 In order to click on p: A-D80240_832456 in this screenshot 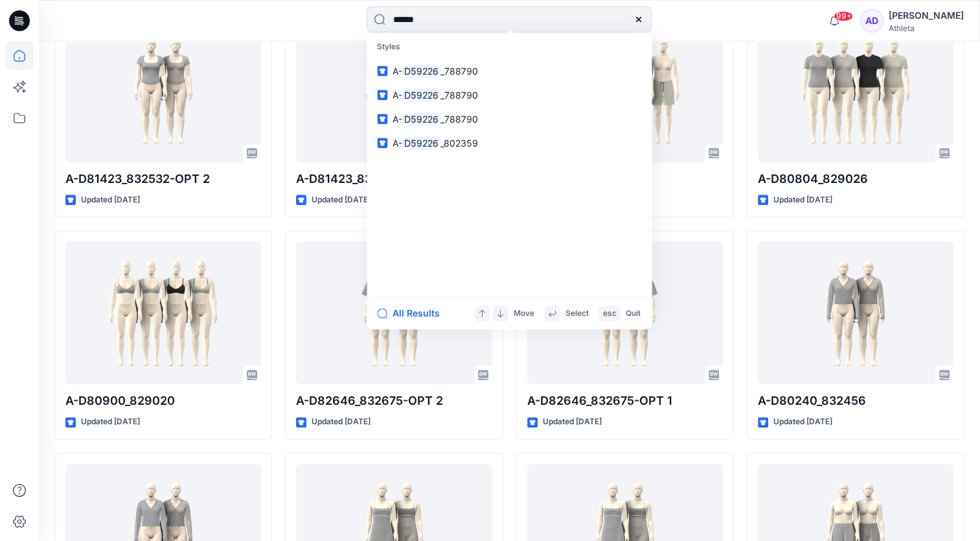, I will do `click(856, 400)`.